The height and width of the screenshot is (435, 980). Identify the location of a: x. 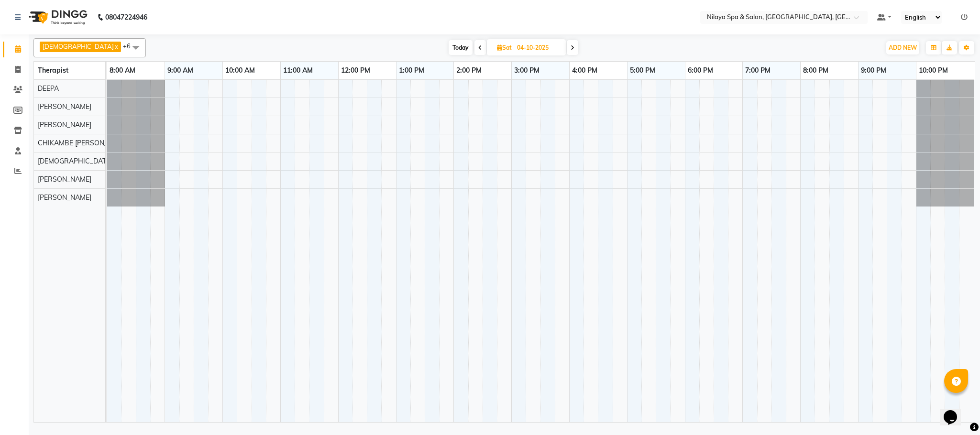
(116, 46).